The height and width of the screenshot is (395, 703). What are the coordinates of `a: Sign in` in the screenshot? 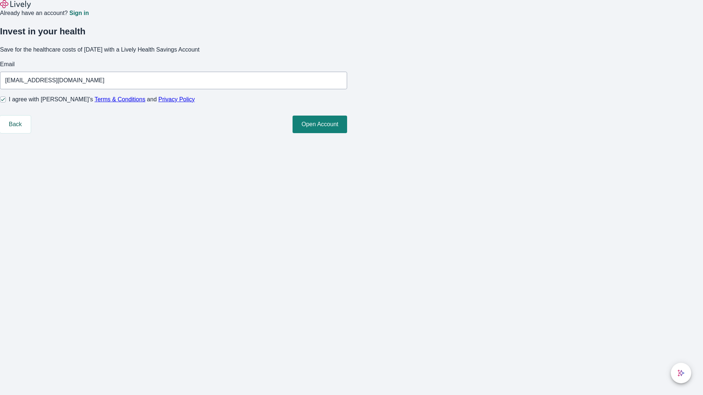 It's located at (79, 13).